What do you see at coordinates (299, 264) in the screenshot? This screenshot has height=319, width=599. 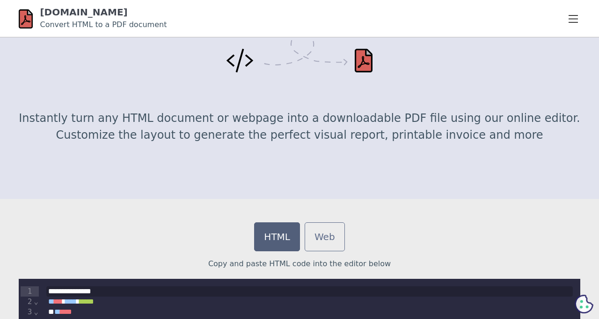 I see `p: Copy and paste HTML code into the editor below` at bounding box center [299, 264].